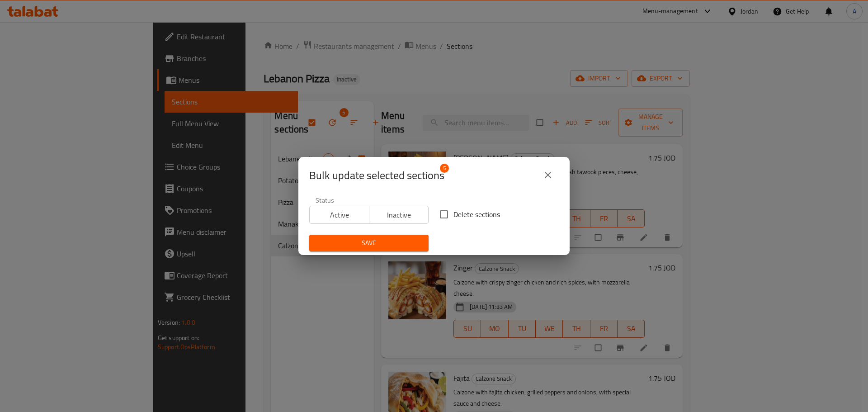 The width and height of the screenshot is (868, 412). What do you see at coordinates (376, 176) in the screenshot?
I see `span: Selected section count` at bounding box center [376, 176].